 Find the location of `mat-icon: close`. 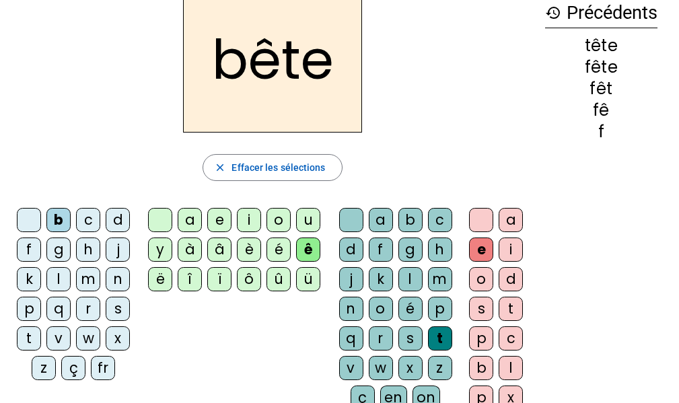

mat-icon: close is located at coordinates (220, 168).